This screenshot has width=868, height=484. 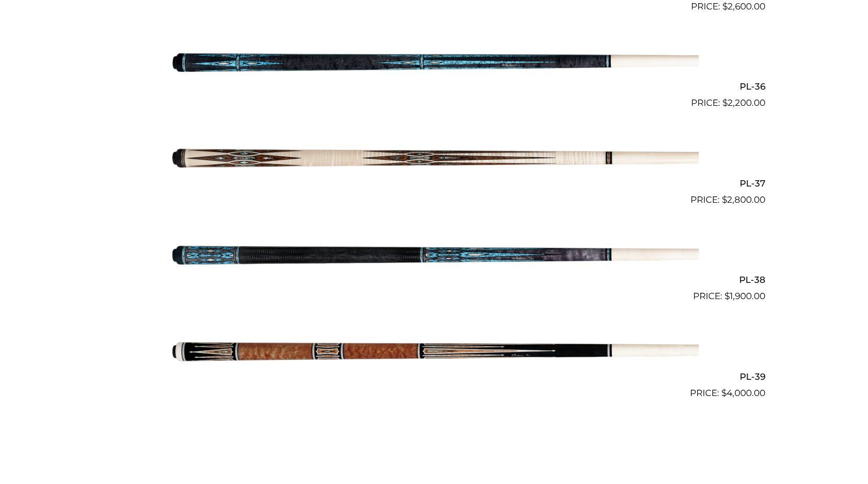 What do you see at coordinates (434, 376) in the screenshot?
I see `h2: PL-39` at bounding box center [434, 376].